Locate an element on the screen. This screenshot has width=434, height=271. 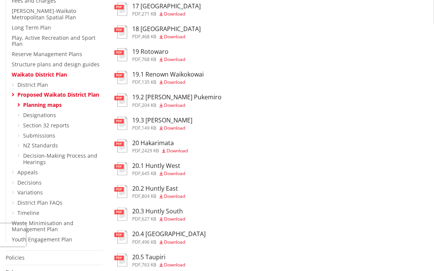
a: Policies is located at coordinates (15, 257).